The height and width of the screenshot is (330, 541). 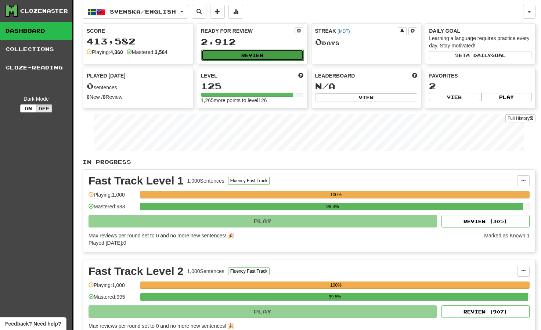 I want to click on a: Full History, so click(x=520, y=118).